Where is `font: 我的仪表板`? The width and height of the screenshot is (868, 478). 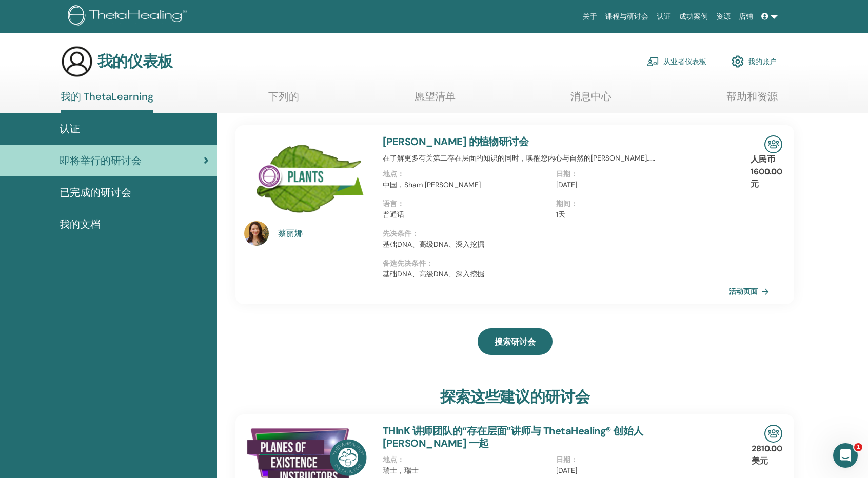 font: 我的仪表板 is located at coordinates (135, 61).